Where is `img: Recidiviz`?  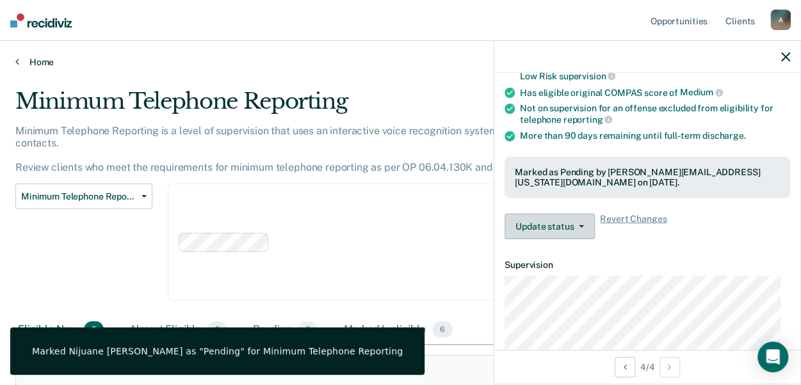
img: Recidiviz is located at coordinates (41, 20).